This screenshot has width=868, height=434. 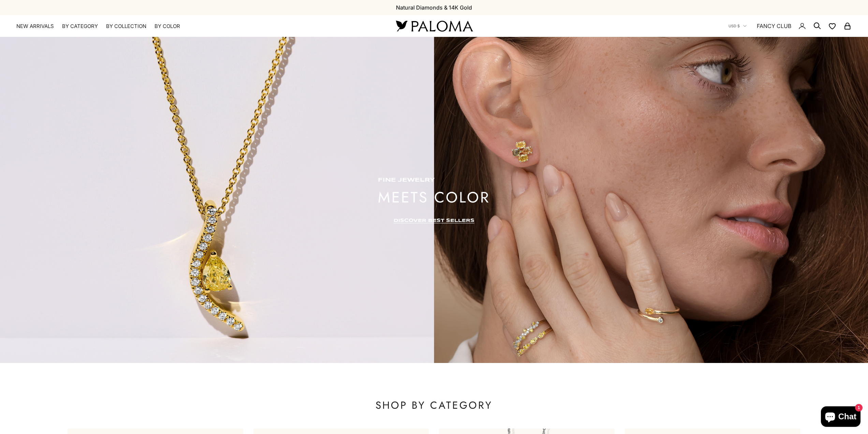 I want to click on nav: Secondary navigation, so click(x=790, y=26).